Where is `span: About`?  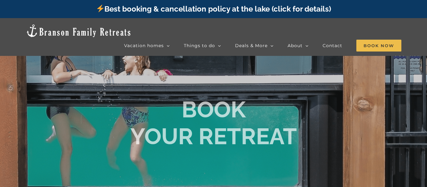 span: About is located at coordinates (295, 46).